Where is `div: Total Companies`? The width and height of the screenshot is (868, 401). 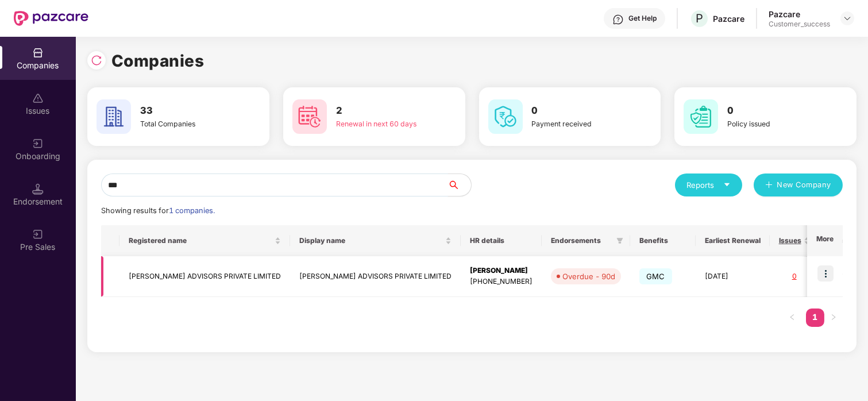
div: Total Companies is located at coordinates (185, 123).